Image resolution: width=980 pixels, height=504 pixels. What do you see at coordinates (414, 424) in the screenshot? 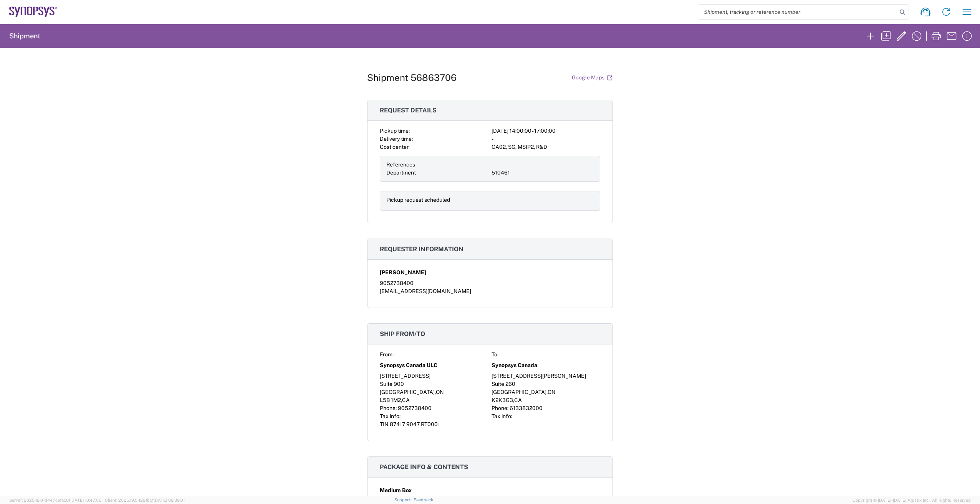
I see `span: 87417 9047 RT0001` at bounding box center [414, 424].